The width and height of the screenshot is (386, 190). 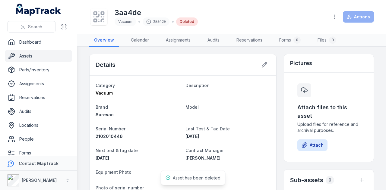 I want to click on a: Calendar, so click(x=140, y=40).